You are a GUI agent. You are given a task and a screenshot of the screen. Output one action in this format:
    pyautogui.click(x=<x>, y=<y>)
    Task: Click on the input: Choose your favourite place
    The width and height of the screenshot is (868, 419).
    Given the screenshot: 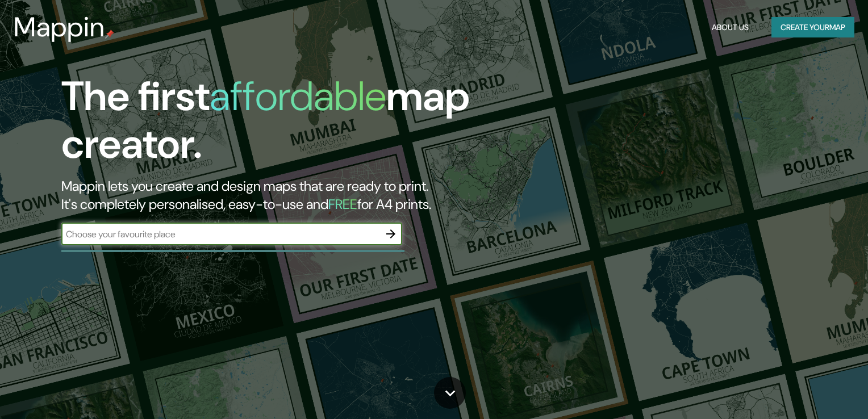 What is the action you would take?
    pyautogui.click(x=220, y=234)
    